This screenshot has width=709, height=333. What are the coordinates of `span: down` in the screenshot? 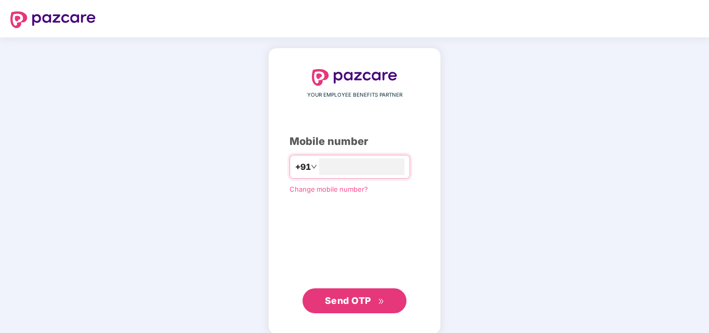 It's located at (314, 167).